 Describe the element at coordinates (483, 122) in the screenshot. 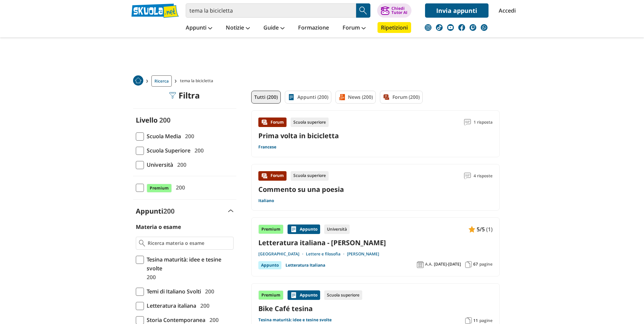

I see `span: 1 risposta` at that location.